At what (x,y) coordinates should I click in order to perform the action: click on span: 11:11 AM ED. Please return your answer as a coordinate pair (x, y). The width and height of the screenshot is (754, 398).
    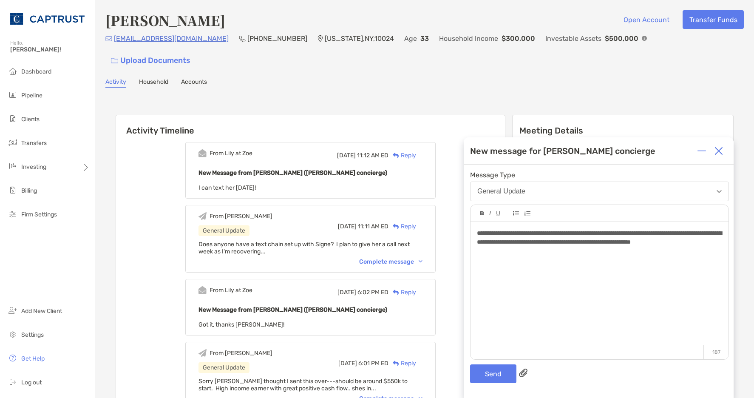
    Looking at the image, I should click on (373, 226).